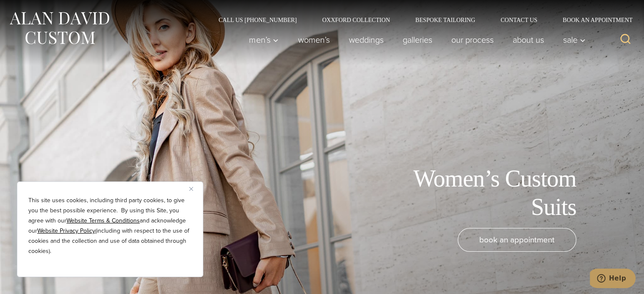 Image resolution: width=644 pixels, height=294 pixels. What do you see at coordinates (356, 20) in the screenshot?
I see `a: Oxxford Collection` at bounding box center [356, 20].